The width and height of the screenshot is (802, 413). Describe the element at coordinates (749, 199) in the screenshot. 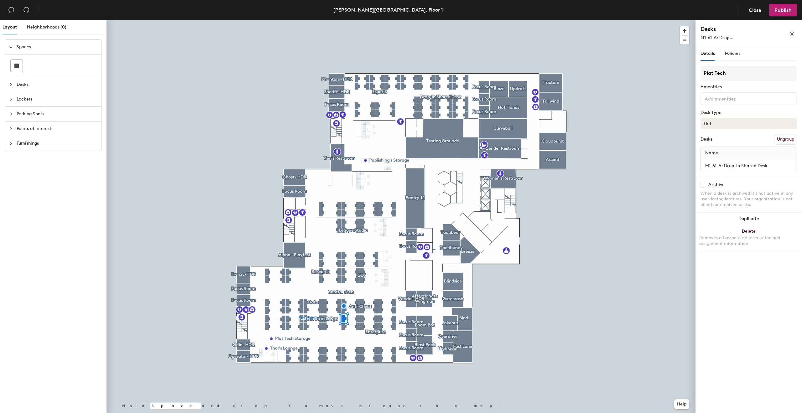

I see `div: When a desk is archived it's not active in any user-facing features. Your organization is not bil...` at that location.